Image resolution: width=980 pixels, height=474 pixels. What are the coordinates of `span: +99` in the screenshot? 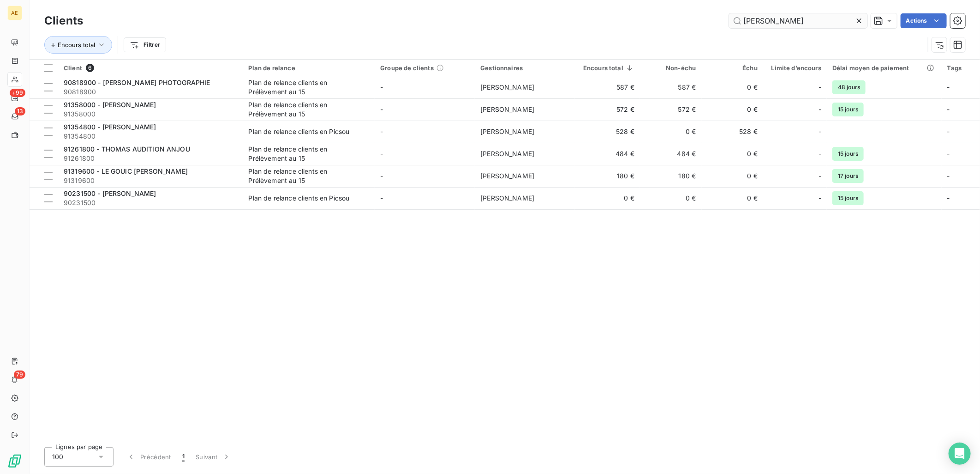 It's located at (17, 93).